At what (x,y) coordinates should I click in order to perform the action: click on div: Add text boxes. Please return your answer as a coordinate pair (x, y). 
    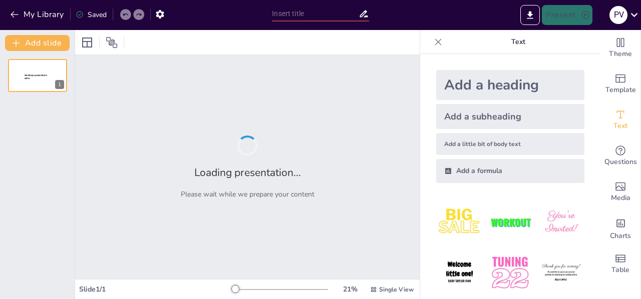
    Looking at the image, I should click on (620, 120).